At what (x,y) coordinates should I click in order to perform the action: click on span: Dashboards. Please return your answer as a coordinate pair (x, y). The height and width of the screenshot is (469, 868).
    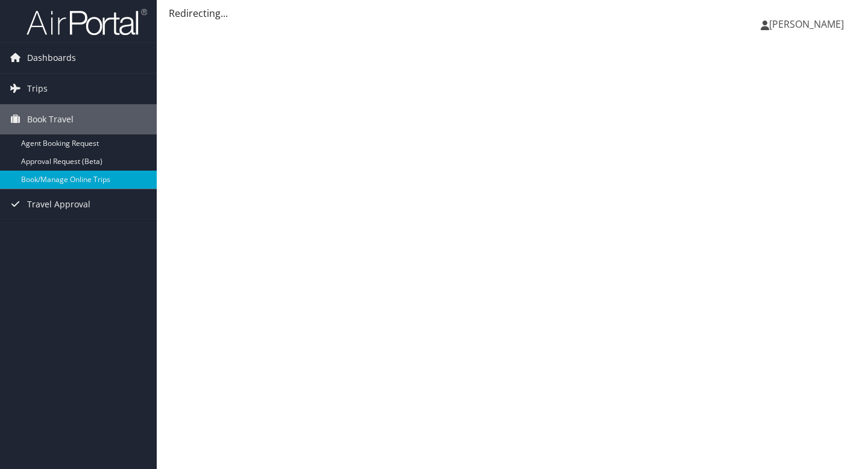
    Looking at the image, I should click on (51, 58).